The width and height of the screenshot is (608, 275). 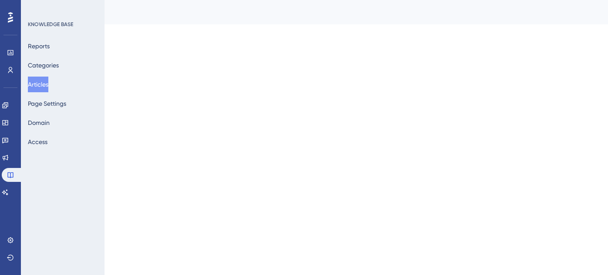 What do you see at coordinates (38, 85) in the screenshot?
I see `button: Articles` at bounding box center [38, 85].